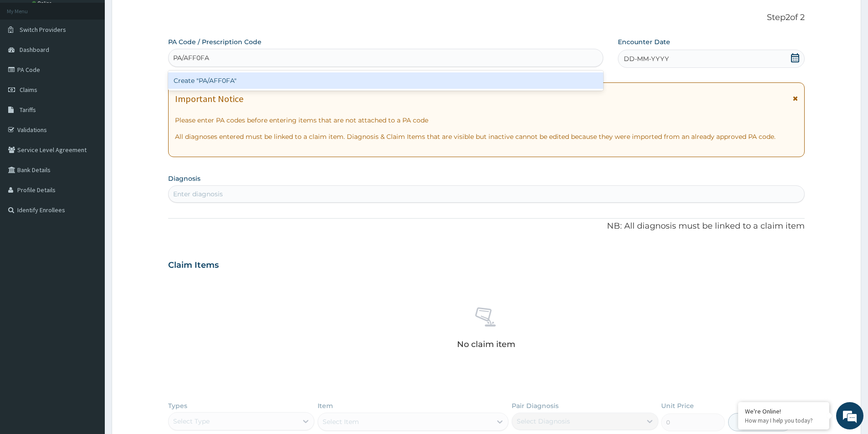 The image size is (868, 434). I want to click on label: Diagnosis, so click(184, 179).